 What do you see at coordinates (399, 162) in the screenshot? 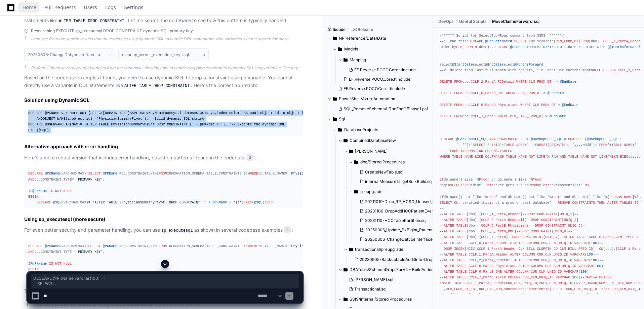
I see `button: dbo/Stored Procedures` at bounding box center [399, 162].